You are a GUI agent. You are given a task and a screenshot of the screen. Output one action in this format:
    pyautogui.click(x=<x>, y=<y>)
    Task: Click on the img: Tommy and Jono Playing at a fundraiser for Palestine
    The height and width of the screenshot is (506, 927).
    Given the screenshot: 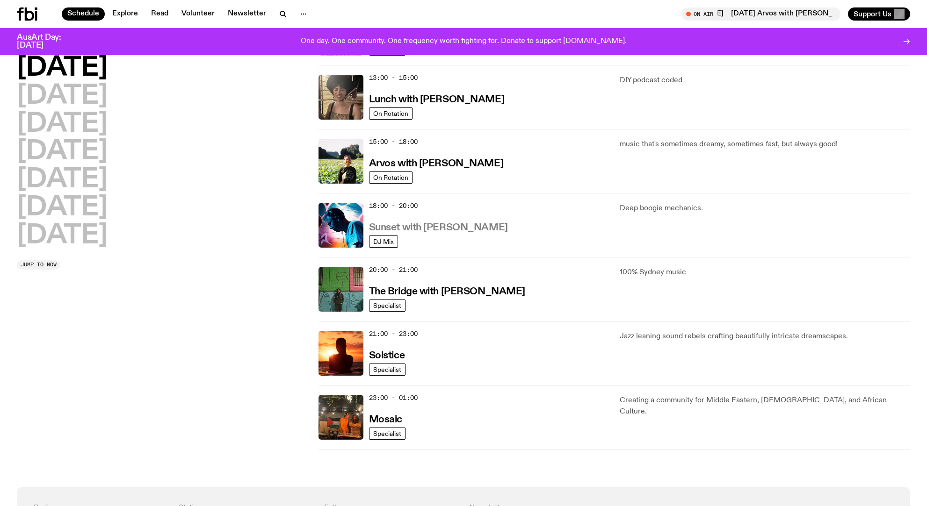 What is the action you would take?
    pyautogui.click(x=341, y=418)
    